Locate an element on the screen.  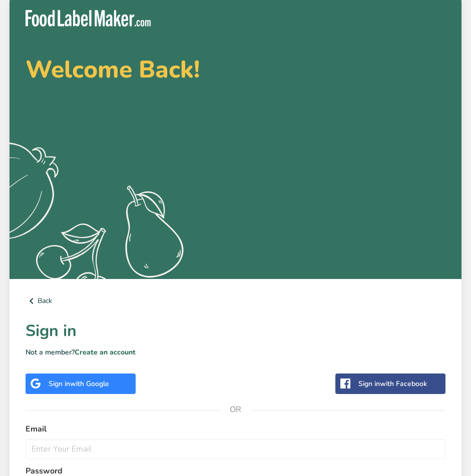
h1: Sign in is located at coordinates (235, 331).